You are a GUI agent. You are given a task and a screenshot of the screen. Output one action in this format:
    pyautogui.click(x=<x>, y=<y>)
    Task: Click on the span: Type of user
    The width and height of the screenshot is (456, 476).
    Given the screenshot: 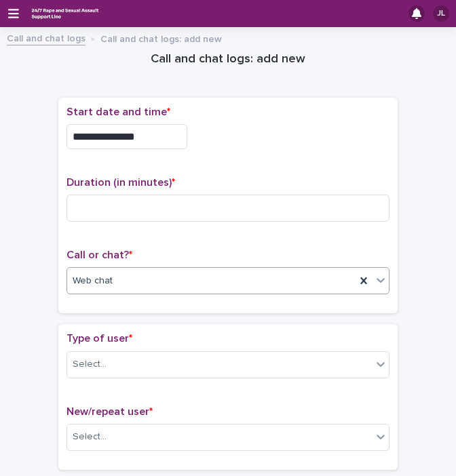 What is the action you would take?
    pyautogui.click(x=99, y=339)
    